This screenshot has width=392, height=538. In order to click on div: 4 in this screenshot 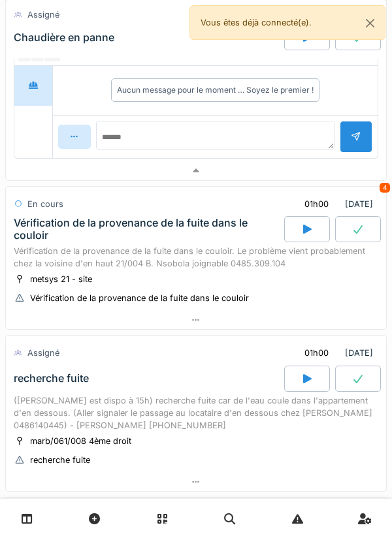, I will do `click(384, 187)`.